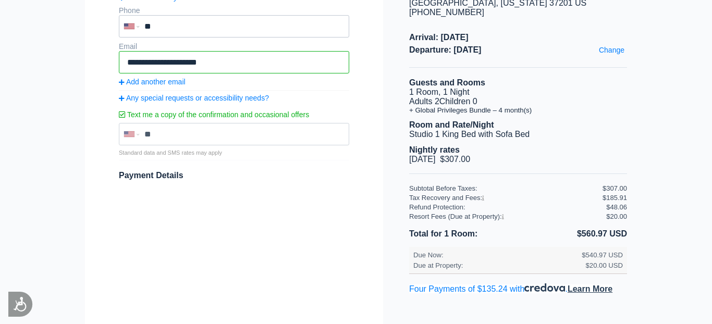 This screenshot has height=324, width=712. What do you see at coordinates (234, 98) in the screenshot?
I see `a: Any special requests or accessibility needs?` at bounding box center [234, 98].